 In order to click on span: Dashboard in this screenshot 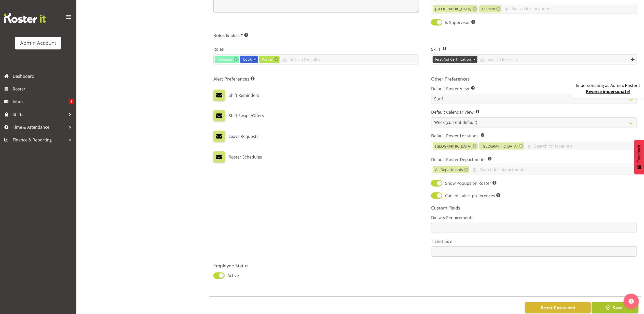, I will do `click(43, 76)`.